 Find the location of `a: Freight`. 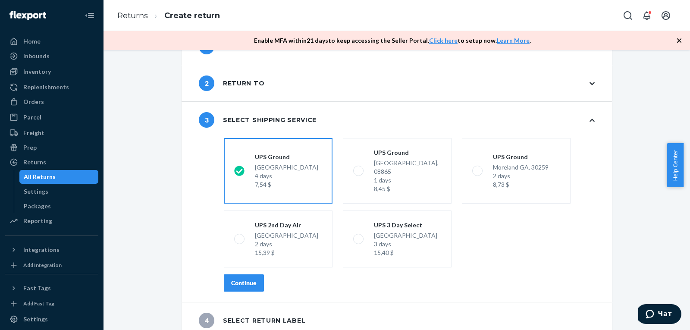

a: Freight is located at coordinates (52, 133).